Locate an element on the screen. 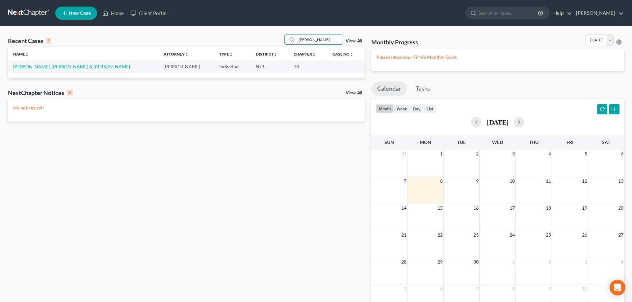  a: Case Nounfold_more is located at coordinates (343, 54).